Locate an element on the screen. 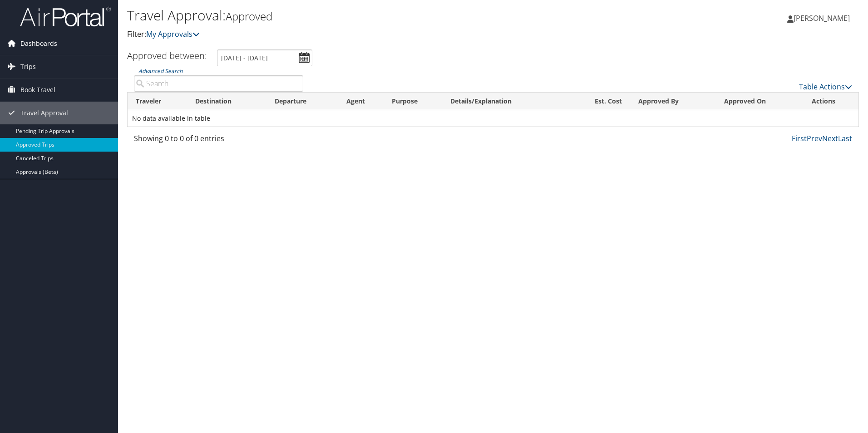  a: My Approvals is located at coordinates (173, 34).